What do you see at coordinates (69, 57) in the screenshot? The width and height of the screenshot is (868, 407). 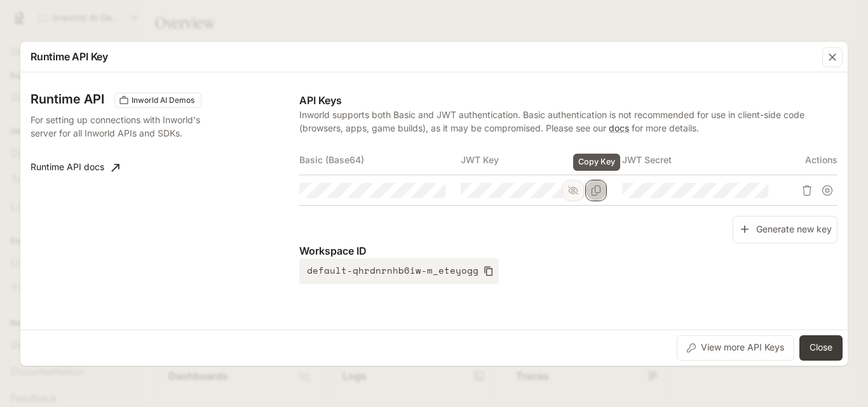 I see `p: Runtime API Key` at bounding box center [69, 57].